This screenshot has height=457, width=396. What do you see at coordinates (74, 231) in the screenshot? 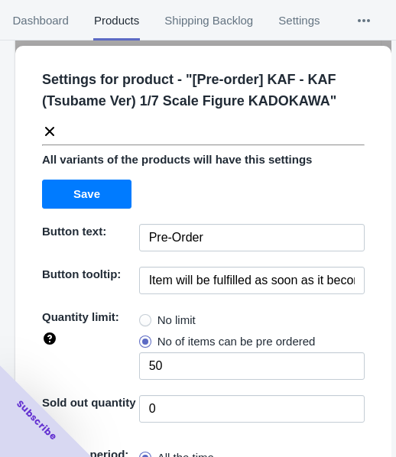
I see `span: Button text:` at bounding box center [74, 231].